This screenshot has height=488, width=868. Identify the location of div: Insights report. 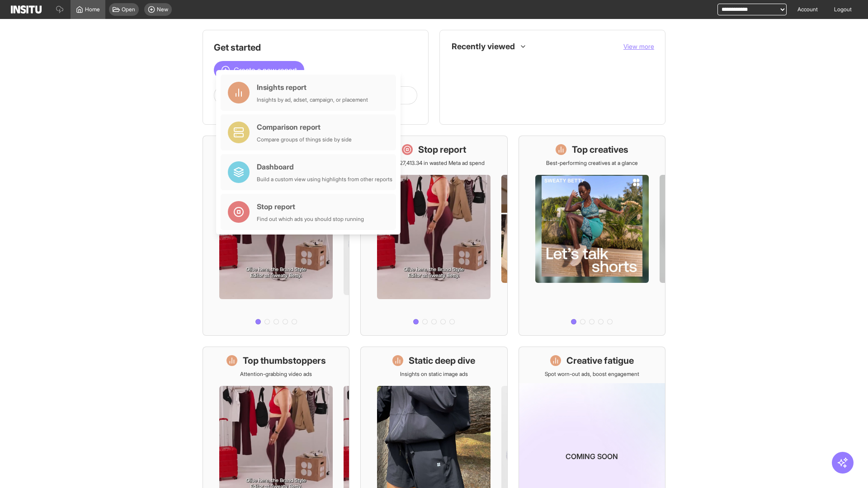
(312, 87).